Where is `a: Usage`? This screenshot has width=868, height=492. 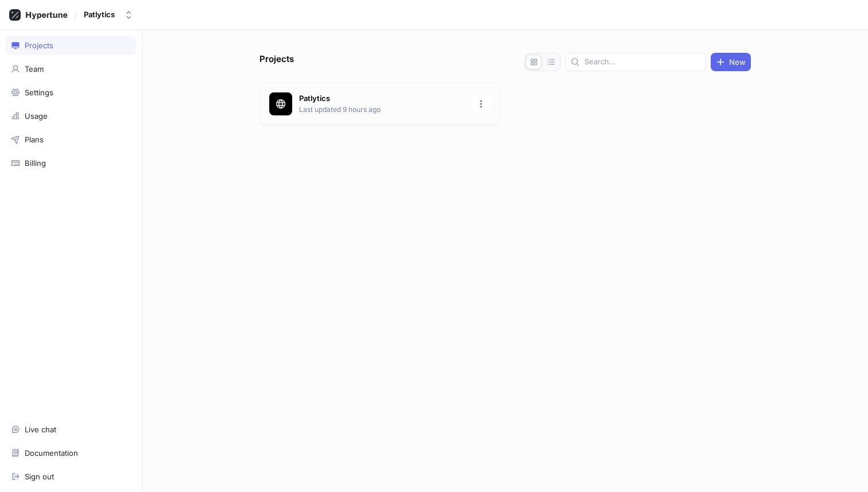
a: Usage is located at coordinates (71, 116).